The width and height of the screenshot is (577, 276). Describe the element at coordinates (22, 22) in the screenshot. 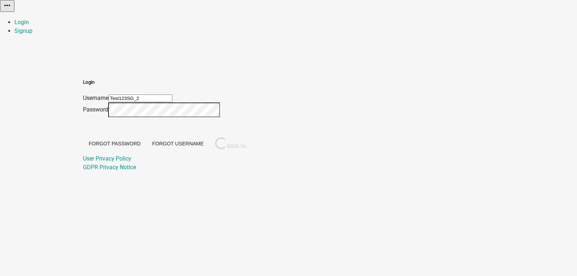

I see `a: Login` at that location.